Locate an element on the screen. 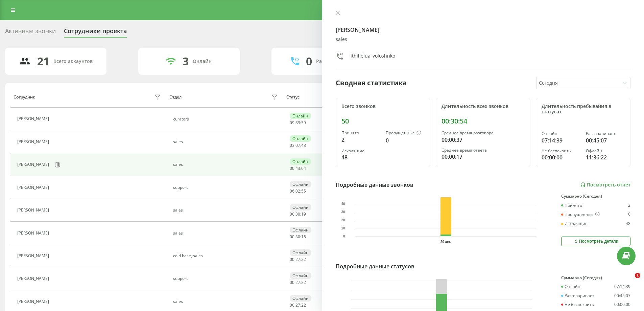  div: Сотрудники проекта is located at coordinates (95, 32).